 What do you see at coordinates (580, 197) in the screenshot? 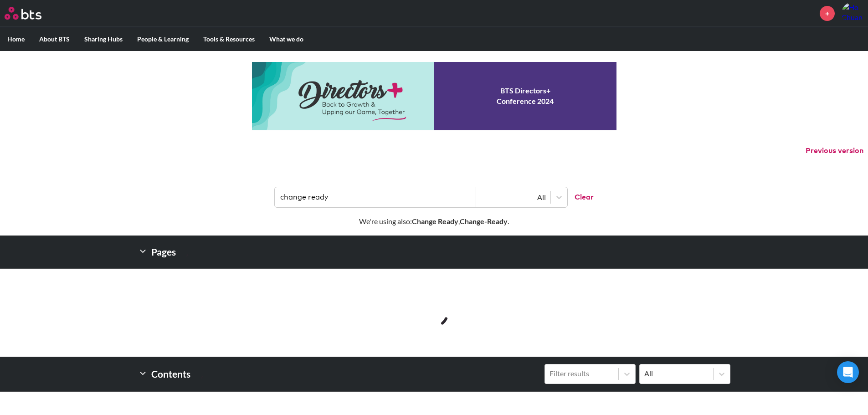
I see `button: Clear` at bounding box center [580, 197].